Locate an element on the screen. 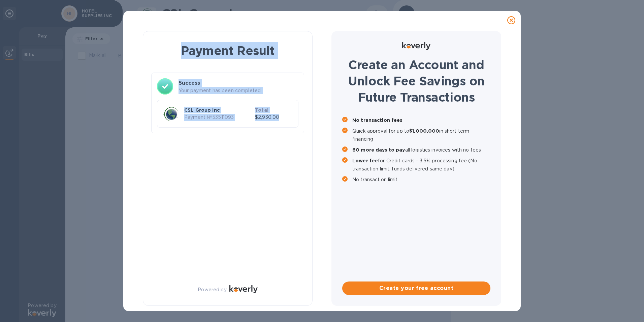  h1: Payment Result is located at coordinates (228, 50).